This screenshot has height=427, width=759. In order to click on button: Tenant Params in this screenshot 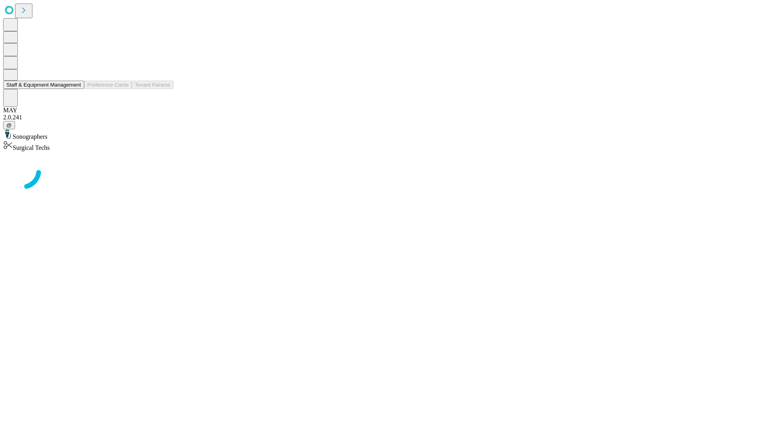, I will do `click(153, 85)`.